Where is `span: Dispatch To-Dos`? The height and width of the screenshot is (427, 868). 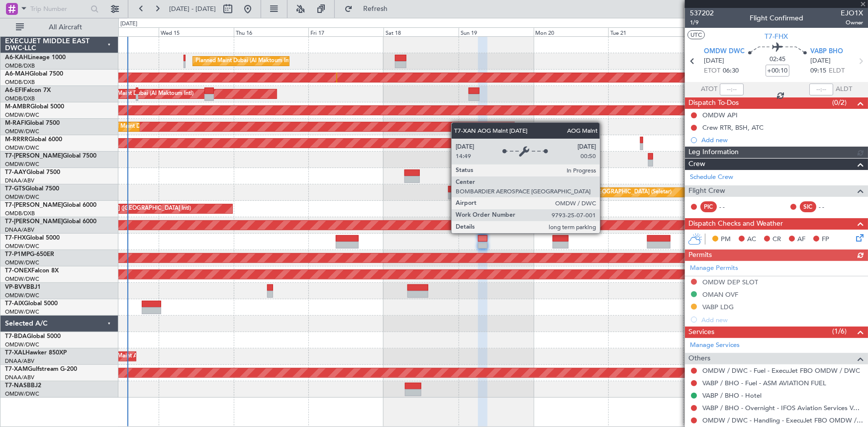
span: Dispatch To-Dos is located at coordinates (713, 103).